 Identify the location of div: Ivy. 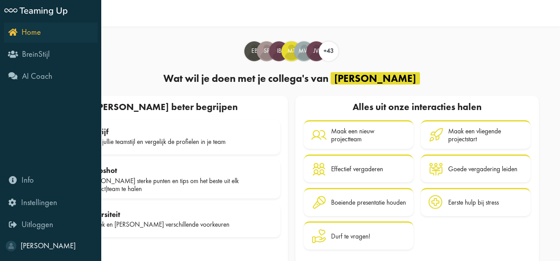
(279, 51).